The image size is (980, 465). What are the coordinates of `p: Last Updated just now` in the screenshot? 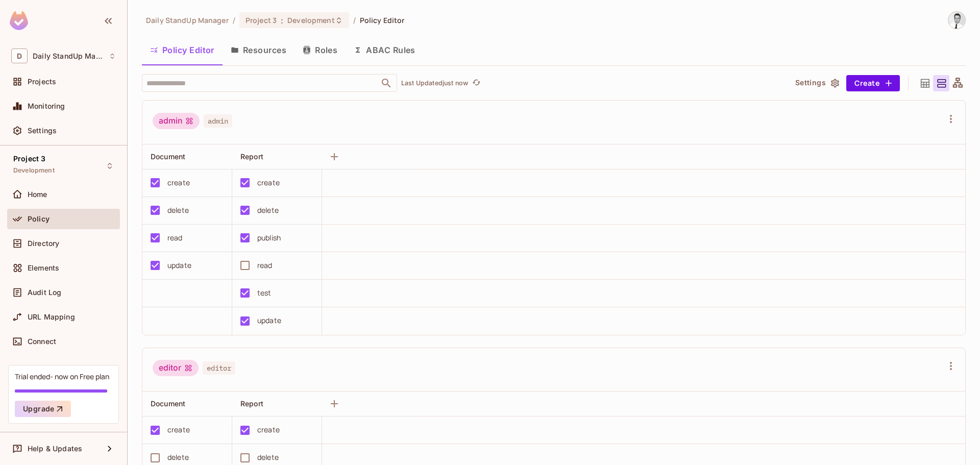 It's located at (434, 83).